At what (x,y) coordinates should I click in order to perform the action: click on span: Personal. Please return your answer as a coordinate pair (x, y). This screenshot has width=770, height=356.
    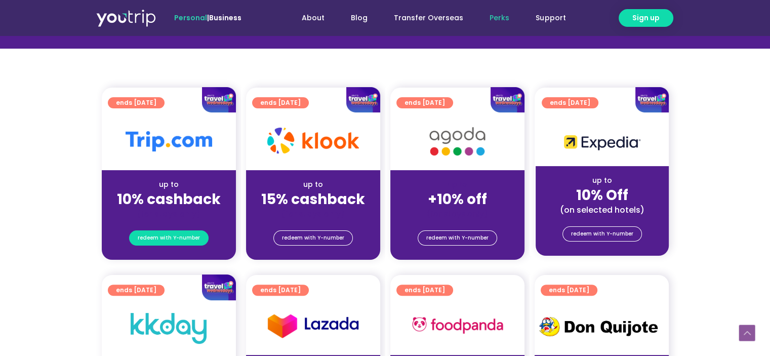
    Looking at the image, I should click on (190, 18).